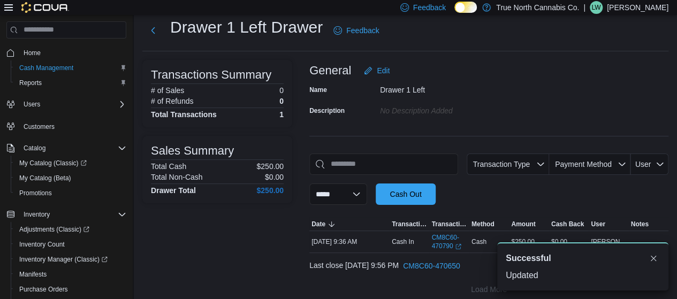  I want to click on button: My Catalog (Beta), so click(71, 178).